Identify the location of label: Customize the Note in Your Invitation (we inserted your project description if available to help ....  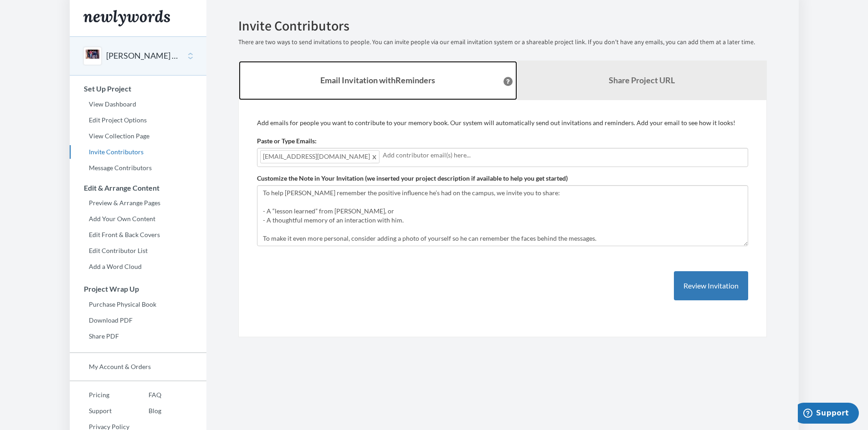
(412, 179).